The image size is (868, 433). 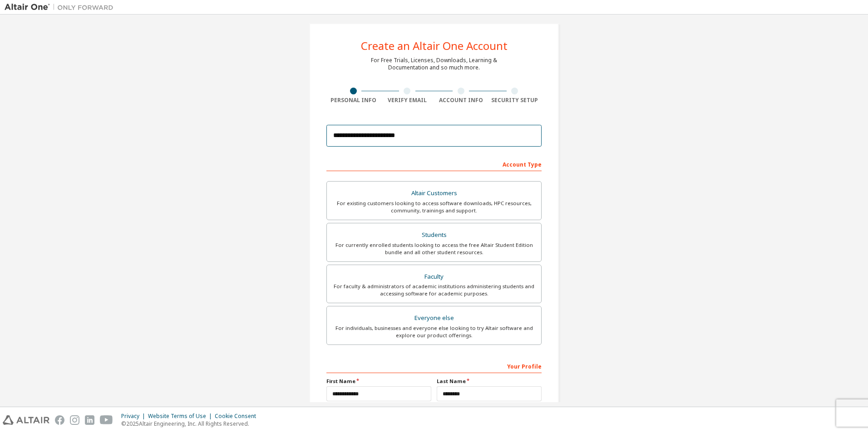 I want to click on label: Last Name, so click(x=489, y=381).